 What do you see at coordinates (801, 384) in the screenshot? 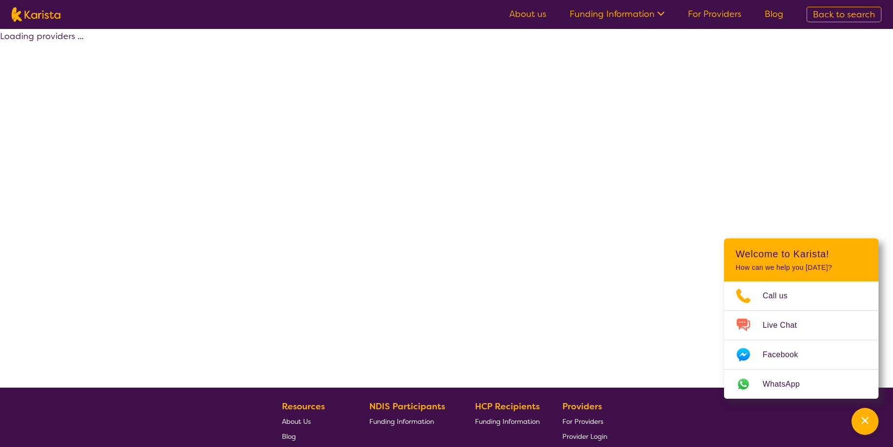
I see `a: Web link opens in a new tab.` at bounding box center [801, 384].